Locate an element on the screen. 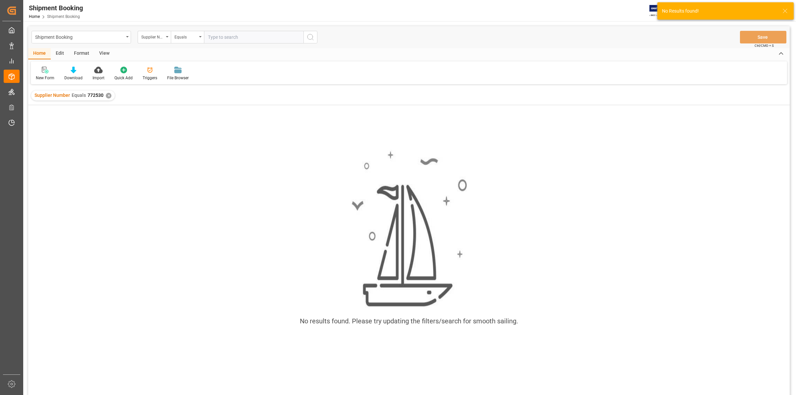 This screenshot has width=796, height=395. button: search button is located at coordinates (310, 37).